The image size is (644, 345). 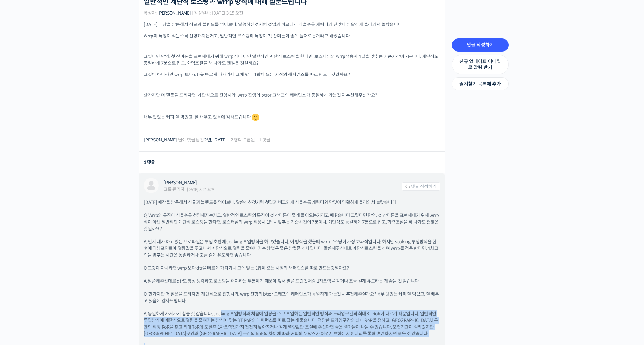 I want to click on a: "장문규"님 프로필 보기, so click(x=152, y=185).